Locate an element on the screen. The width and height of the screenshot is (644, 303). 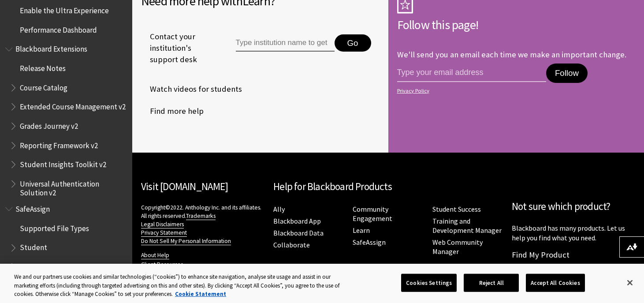
a: More information about your privacy, opens in a new tab is located at coordinates (201, 294).